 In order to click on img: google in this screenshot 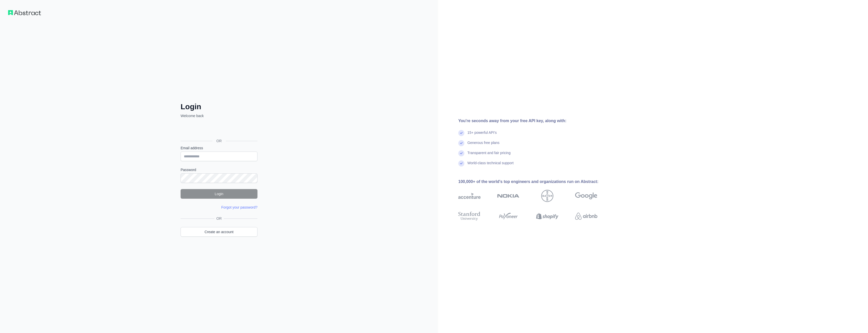, I will do `click(586, 196)`.